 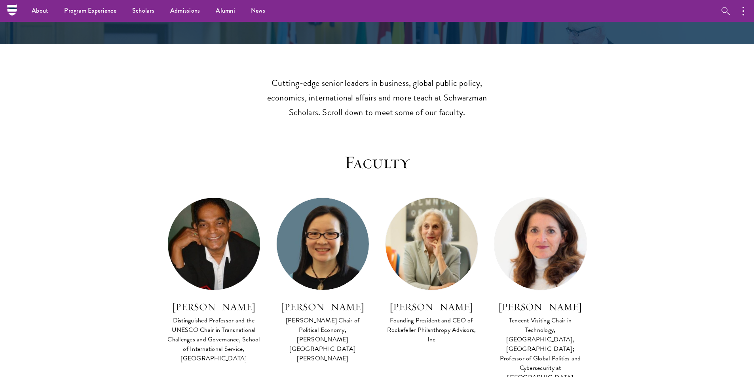 I want to click on div: Distinguished Professor and the UNESCO Chair in Transnational Challenges and Governance, School o..., so click(x=214, y=340).